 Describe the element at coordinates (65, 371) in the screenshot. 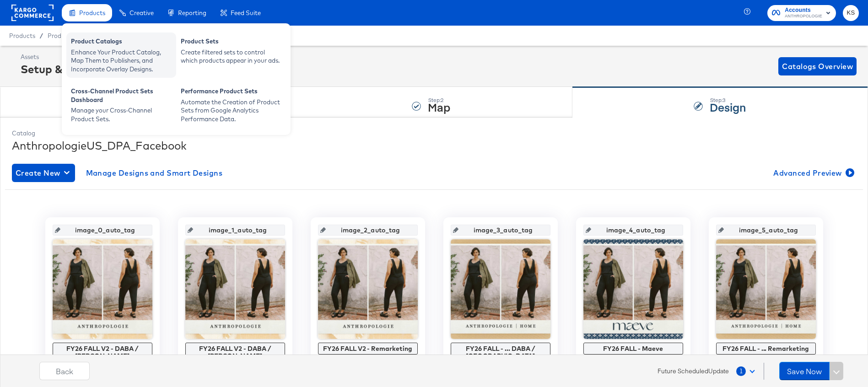

I see `button: Back` at that location.